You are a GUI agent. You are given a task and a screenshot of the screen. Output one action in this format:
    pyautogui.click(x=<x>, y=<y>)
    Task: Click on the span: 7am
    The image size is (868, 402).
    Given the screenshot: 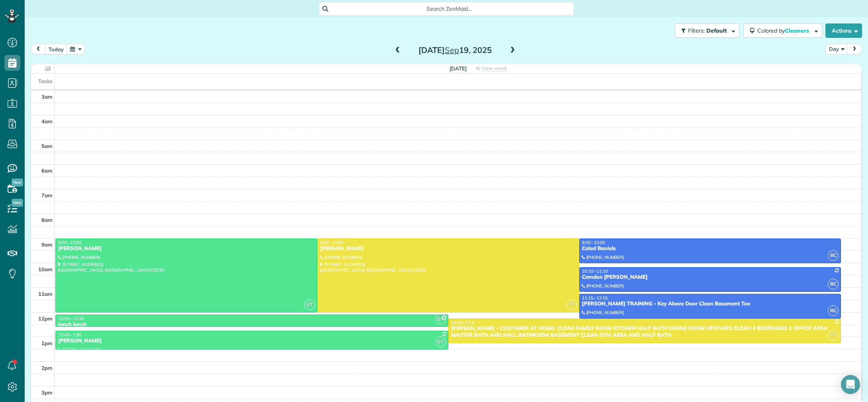 What is the action you would take?
    pyautogui.click(x=47, y=195)
    